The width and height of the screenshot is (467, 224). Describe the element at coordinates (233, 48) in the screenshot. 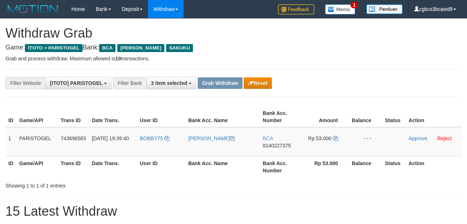

I see `h4: Game: Bank:` at that location.